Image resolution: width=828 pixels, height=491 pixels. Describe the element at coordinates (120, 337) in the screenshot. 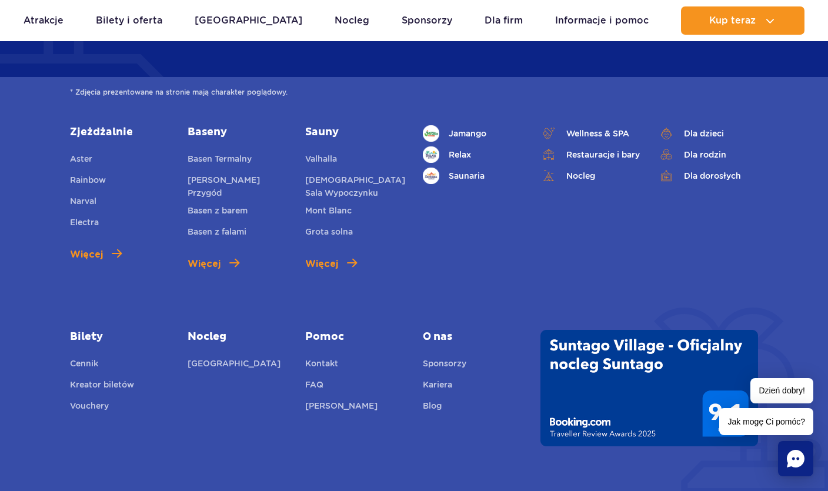

I see `a: Bilety` at that location.